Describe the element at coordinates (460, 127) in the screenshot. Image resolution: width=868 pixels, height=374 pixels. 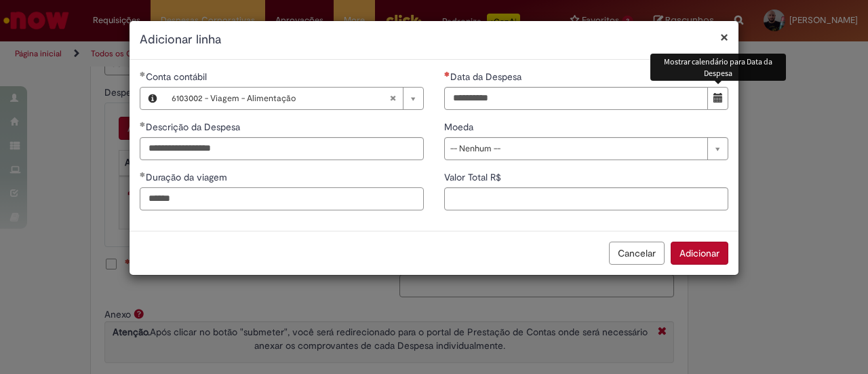
I see `span: Moeda` at that location.